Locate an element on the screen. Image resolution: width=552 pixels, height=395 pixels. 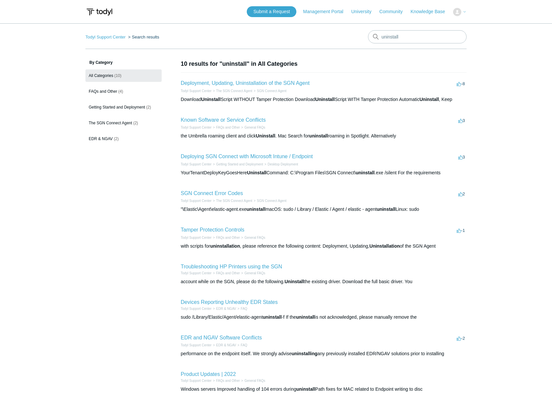
span: -2 is located at coordinates (461, 338).